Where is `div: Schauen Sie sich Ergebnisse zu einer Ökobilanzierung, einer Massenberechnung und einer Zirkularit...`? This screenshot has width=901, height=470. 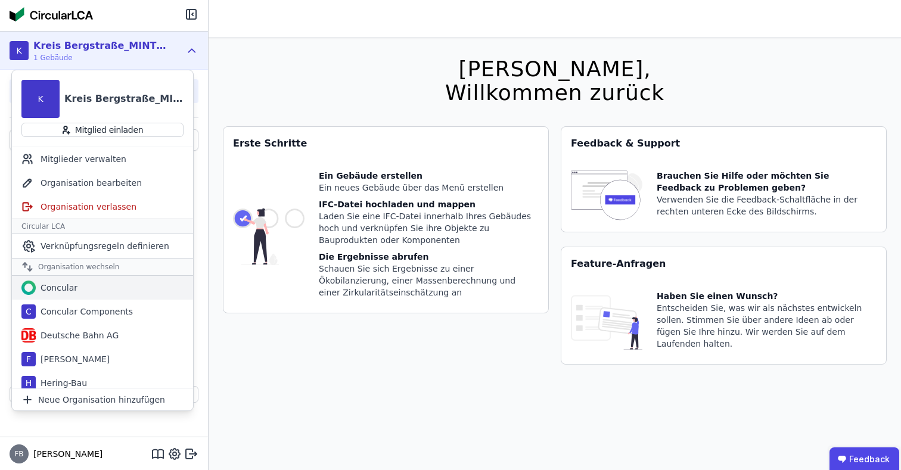
div: Schauen Sie sich Ergebnisse zu einer Ökobilanzierung, einer Massenberechnung und einer Zirkularit... is located at coordinates (429, 281).